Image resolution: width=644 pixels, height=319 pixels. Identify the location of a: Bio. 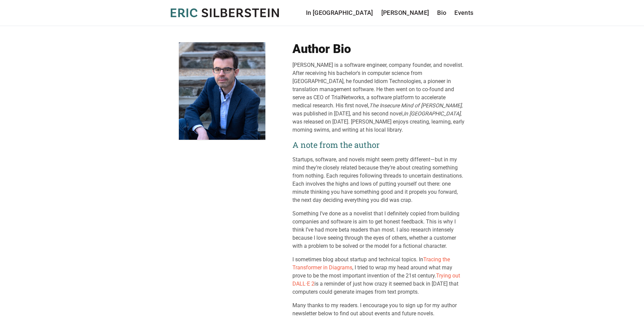
(442, 13).